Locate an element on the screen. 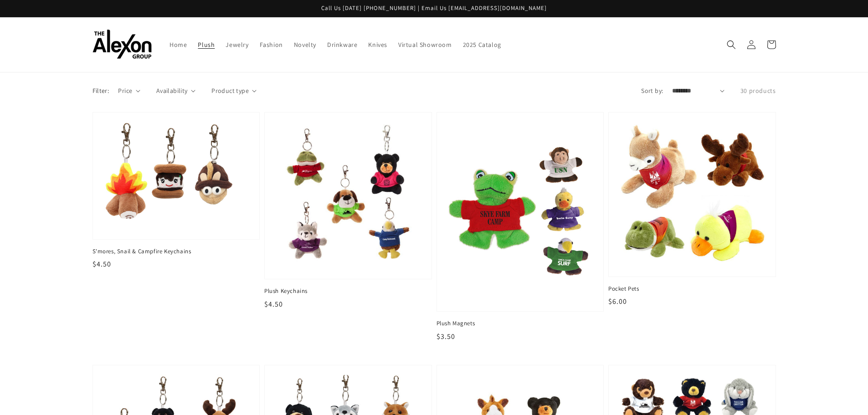 This screenshot has height=415, width=868. summary: Price is located at coordinates (129, 91).